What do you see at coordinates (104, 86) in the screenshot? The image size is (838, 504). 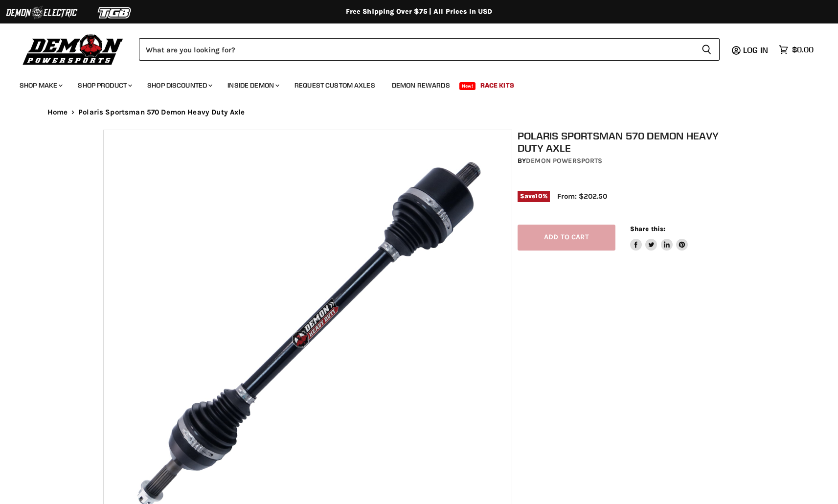 I see `a: Shop Product` at bounding box center [104, 86].